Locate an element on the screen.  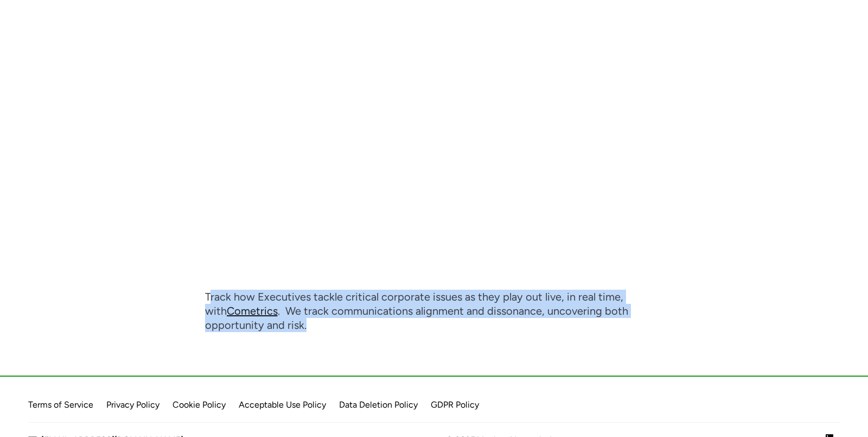
a: Acceptable Use Policy is located at coordinates (282, 404).